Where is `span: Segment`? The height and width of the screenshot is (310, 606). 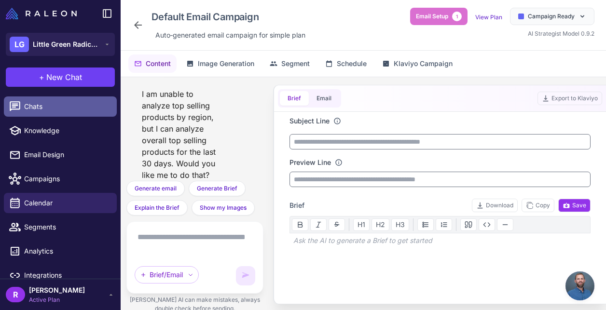
span: Segment is located at coordinates (295, 64).